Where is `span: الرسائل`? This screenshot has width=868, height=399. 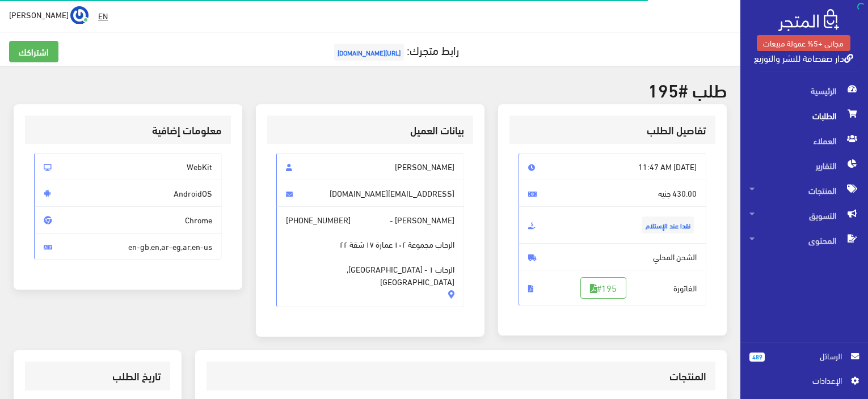
span: الرسائل is located at coordinates (808, 356).